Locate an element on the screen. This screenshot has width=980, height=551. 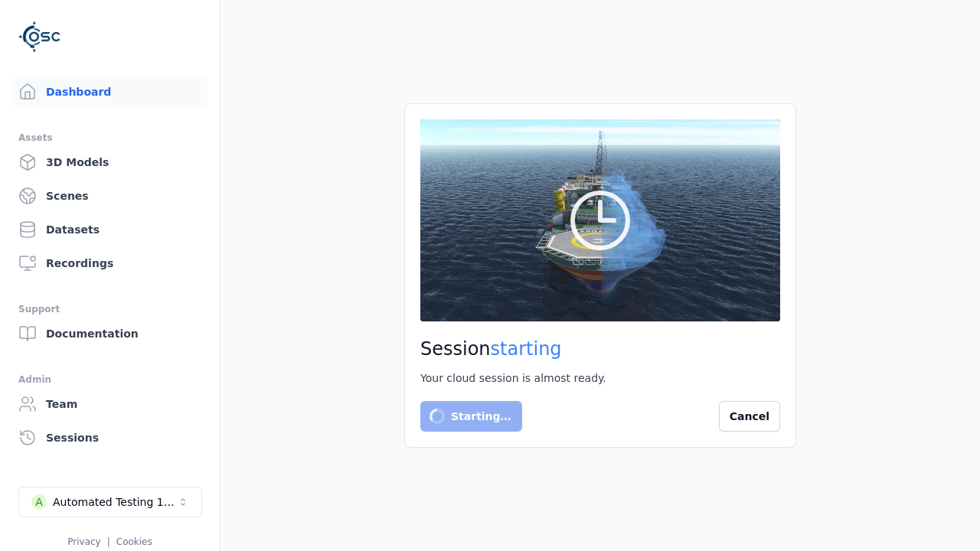
a: Dashboard is located at coordinates (110, 92).